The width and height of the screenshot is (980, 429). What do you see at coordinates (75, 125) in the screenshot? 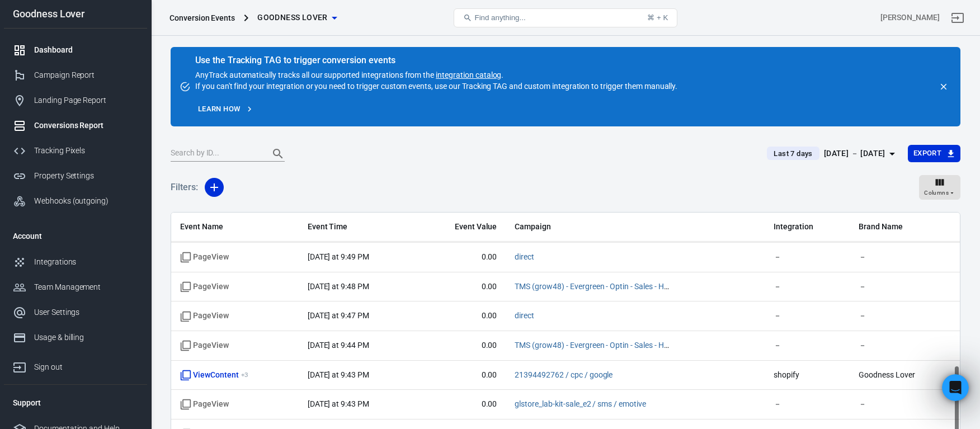
I see `a: Conversions Report` at bounding box center [75, 125].